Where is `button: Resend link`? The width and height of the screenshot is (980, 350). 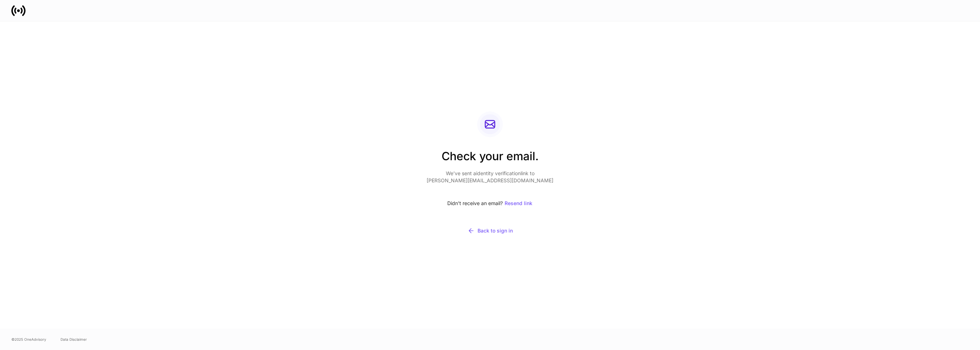
button: Resend link is located at coordinates (519, 203).